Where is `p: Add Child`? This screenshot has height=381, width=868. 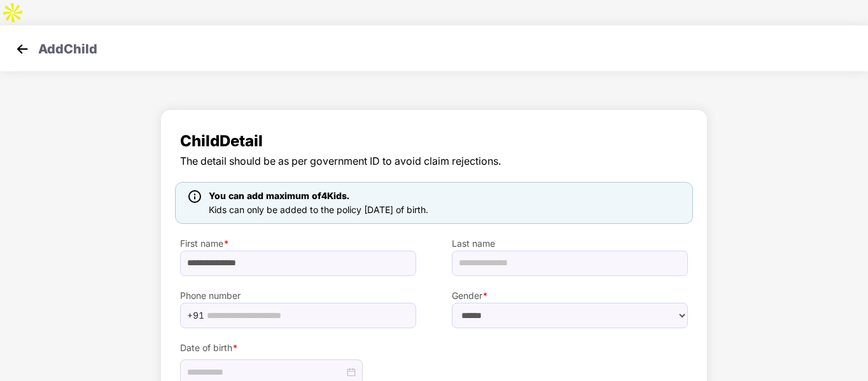 p: Add Child is located at coordinates (68, 47).